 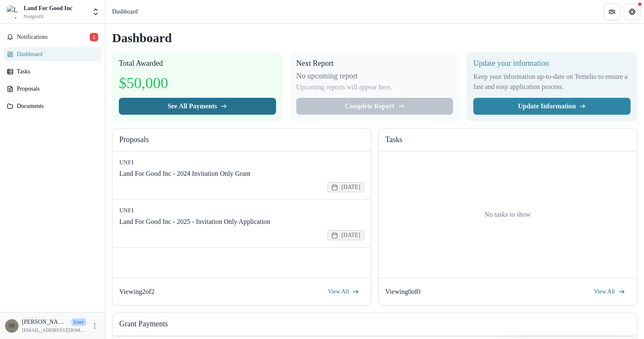 What do you see at coordinates (137, 292) in the screenshot?
I see `p: Viewing 2 of 2` at bounding box center [137, 292].